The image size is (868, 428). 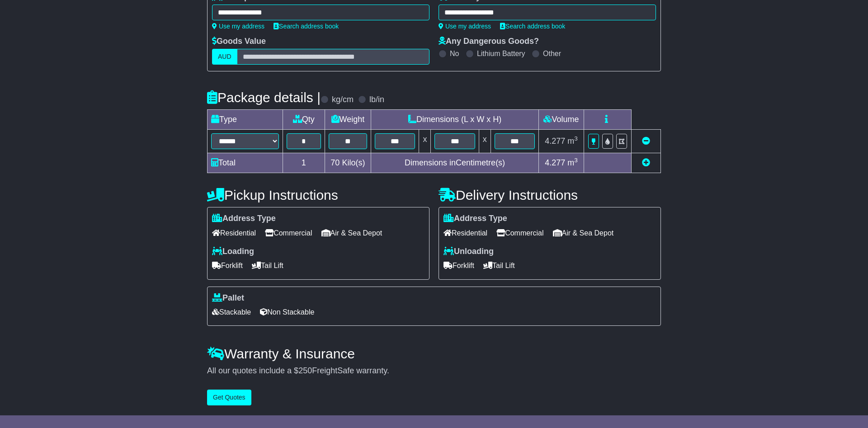 What do you see at coordinates (245, 163) in the screenshot?
I see `td: Total` at bounding box center [245, 163].